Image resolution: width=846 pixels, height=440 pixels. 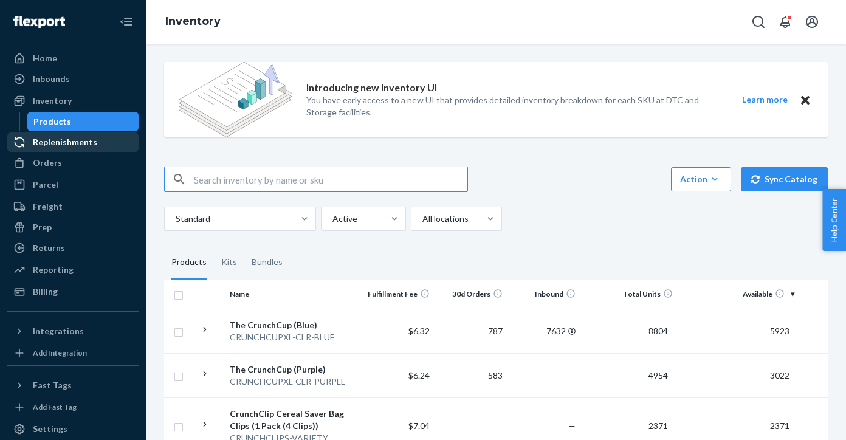 I want to click on input: Active, so click(x=332, y=219).